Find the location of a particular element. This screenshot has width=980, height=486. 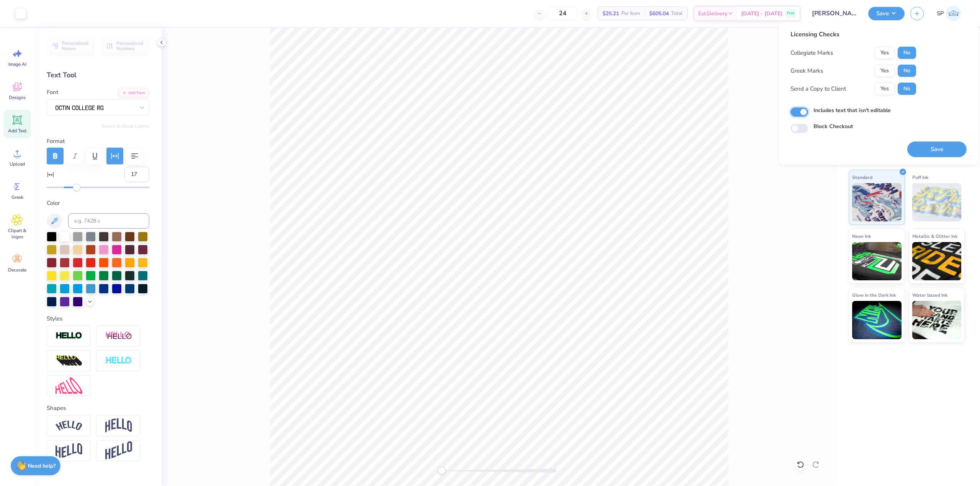

button: Add Font is located at coordinates (134, 93).